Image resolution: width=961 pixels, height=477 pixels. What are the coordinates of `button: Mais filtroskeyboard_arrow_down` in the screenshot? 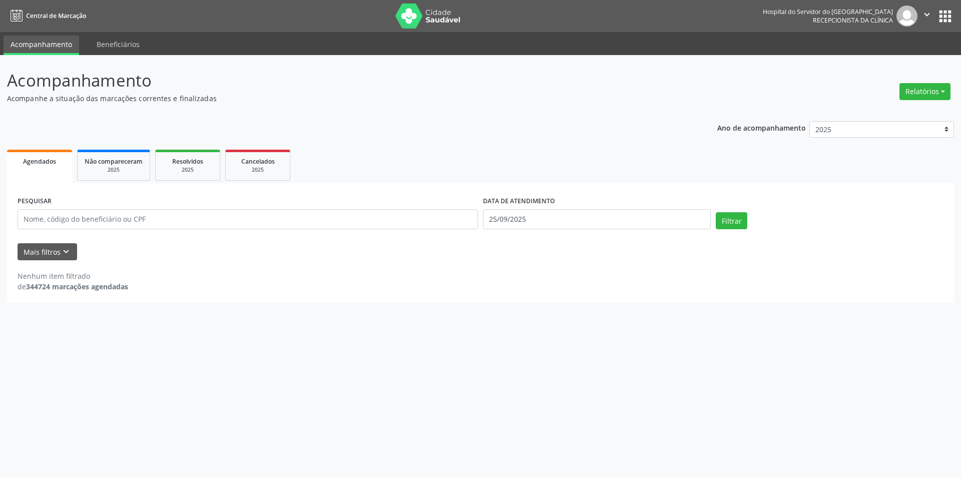 It's located at (47, 252).